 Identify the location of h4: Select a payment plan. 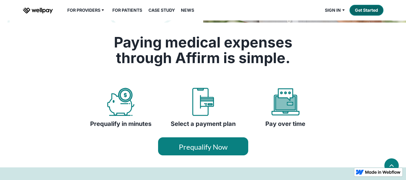
(203, 124).